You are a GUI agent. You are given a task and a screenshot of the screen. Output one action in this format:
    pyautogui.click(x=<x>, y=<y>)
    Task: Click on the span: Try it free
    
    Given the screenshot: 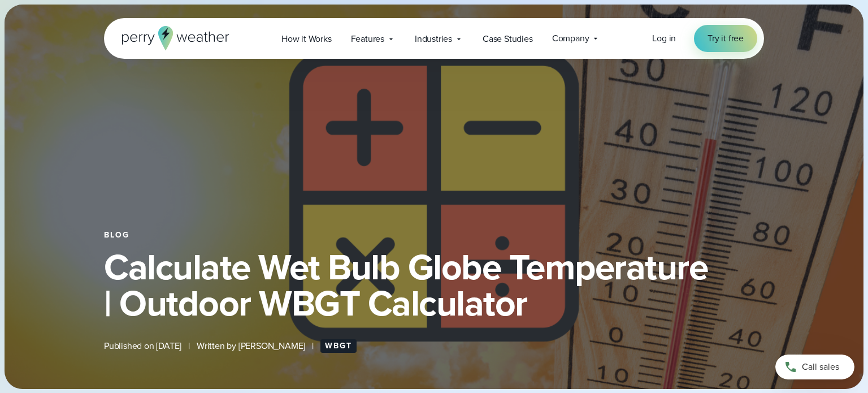 What is the action you would take?
    pyautogui.click(x=725, y=39)
    